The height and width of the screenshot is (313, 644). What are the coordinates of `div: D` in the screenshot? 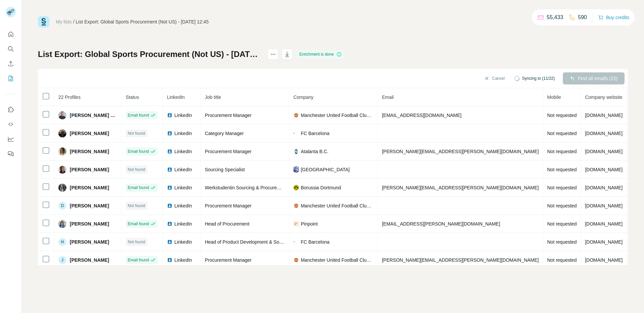 It's located at (62, 206).